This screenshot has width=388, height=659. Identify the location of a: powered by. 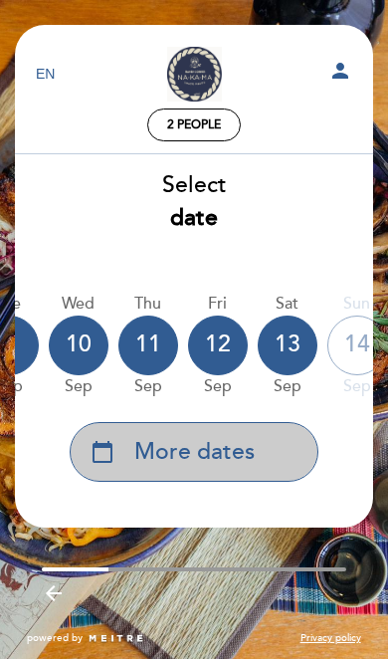
(86, 638).